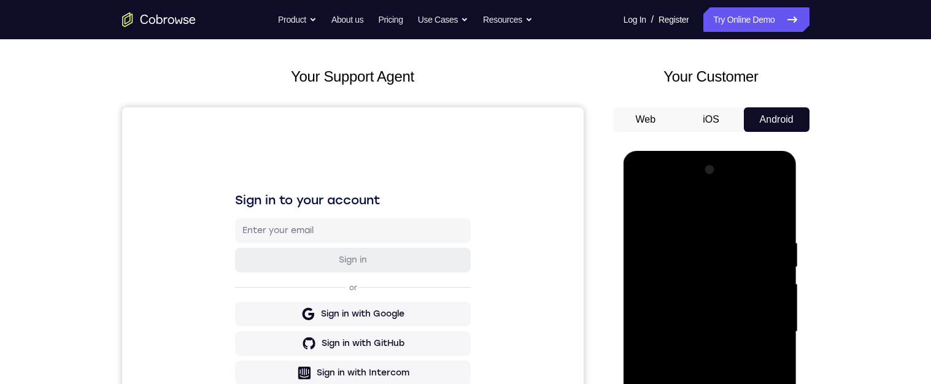 This screenshot has height=384, width=931. Describe the element at coordinates (347, 20) in the screenshot. I see `a: About us` at that location.